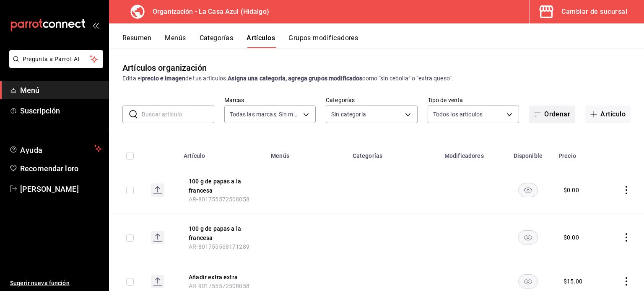 Image resolution: width=644 pixels, height=291 pixels. What do you see at coordinates (56, 59) in the screenshot?
I see `button: Pregunta a Parrot AI` at bounding box center [56, 59].